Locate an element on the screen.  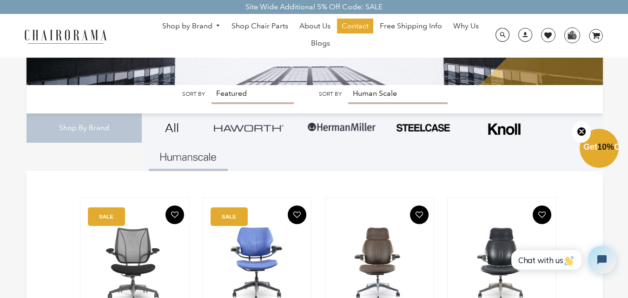
a: Shop by Brand is located at coordinates (192, 26).